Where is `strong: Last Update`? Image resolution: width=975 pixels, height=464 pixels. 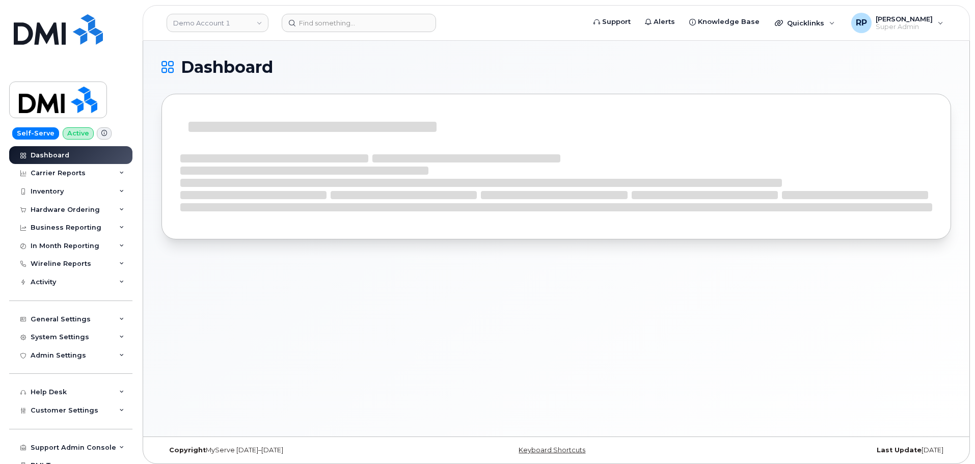
strong: Last Update is located at coordinates (899, 450).